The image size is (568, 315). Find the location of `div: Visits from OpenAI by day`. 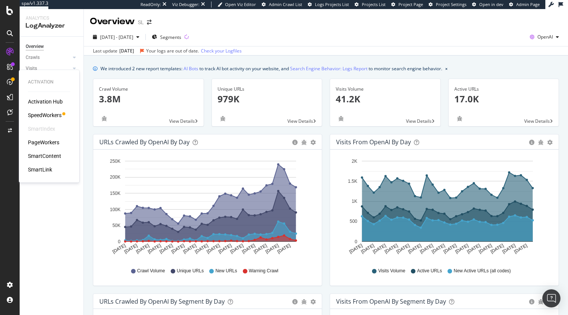

div: Visits from OpenAI by day is located at coordinates (373, 142).